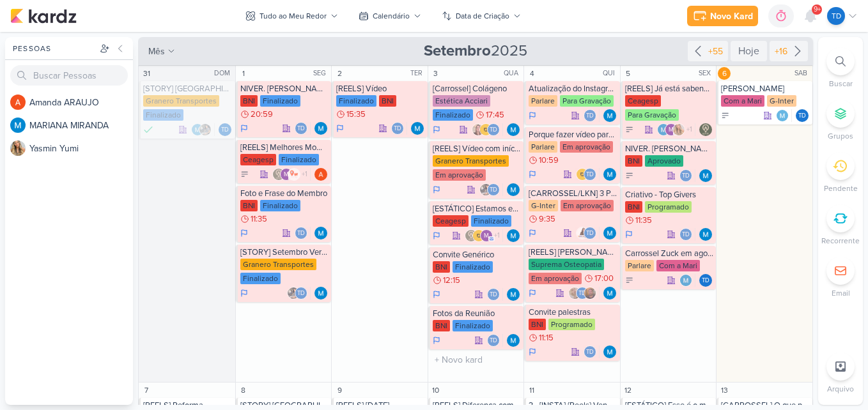 This screenshot has height=410, width=868. What do you see at coordinates (321, 174) in the screenshot?
I see `div: Responsável: Amanda ARAUJO` at bounding box center [321, 174].